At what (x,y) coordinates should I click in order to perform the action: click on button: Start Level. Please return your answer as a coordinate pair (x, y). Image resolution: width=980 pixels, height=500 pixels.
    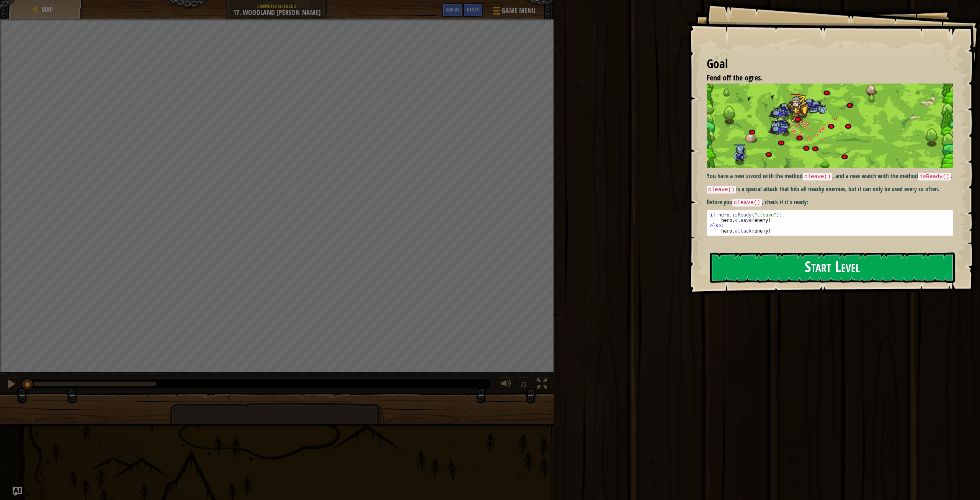
    Looking at the image, I should click on (833, 267).